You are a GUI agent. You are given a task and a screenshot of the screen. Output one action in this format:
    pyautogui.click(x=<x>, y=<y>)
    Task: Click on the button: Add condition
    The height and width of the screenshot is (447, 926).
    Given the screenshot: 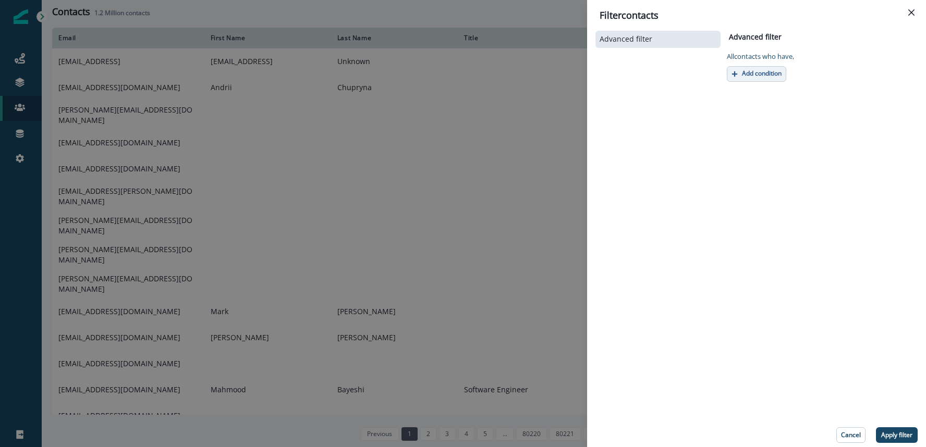 What is the action you would take?
    pyautogui.click(x=756, y=74)
    